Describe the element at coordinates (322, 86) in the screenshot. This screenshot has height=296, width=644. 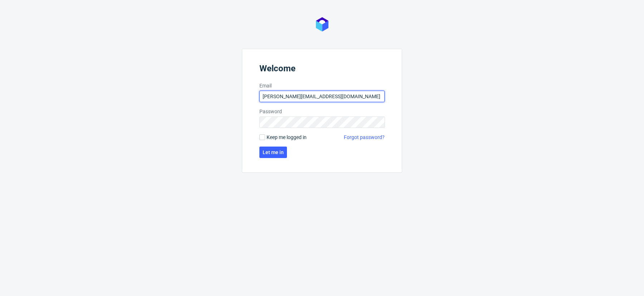
I see `label: Email` at that location.